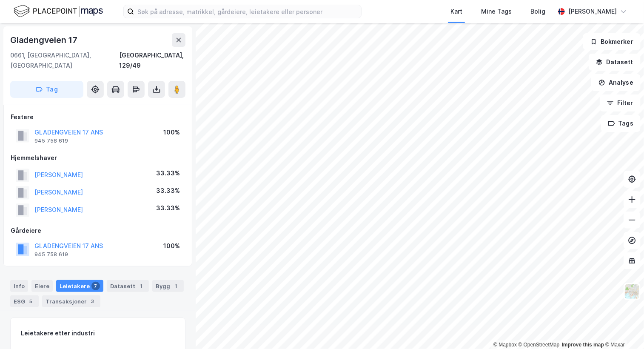 This screenshot has width=644, height=349. What do you see at coordinates (98, 117) in the screenshot?
I see `div: Festere` at bounding box center [98, 117].